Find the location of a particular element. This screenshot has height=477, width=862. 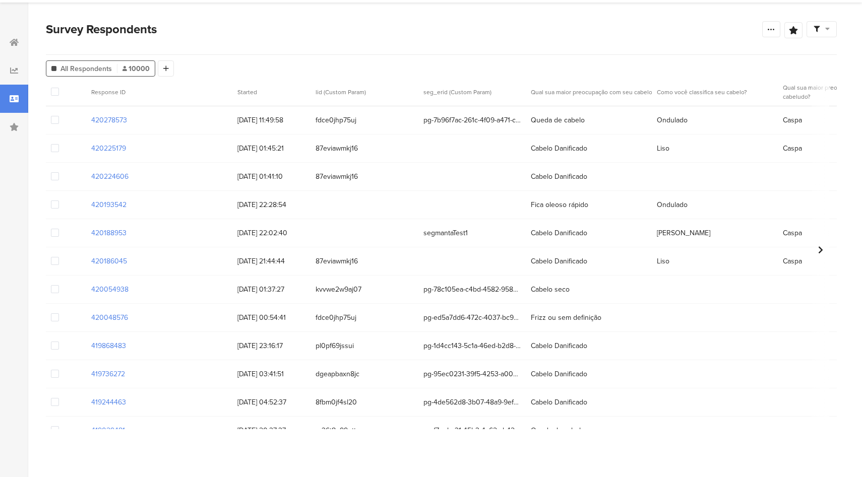

section: 420054938 is located at coordinates (110, 289).